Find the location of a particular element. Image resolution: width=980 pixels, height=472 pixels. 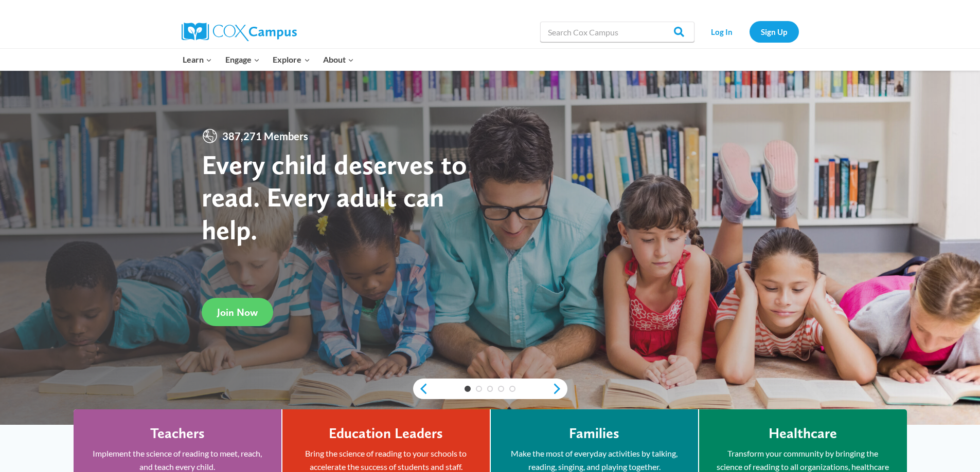

span: 387,271 Members is located at coordinates (265, 137).